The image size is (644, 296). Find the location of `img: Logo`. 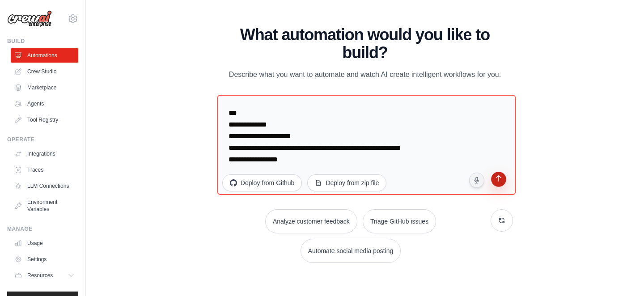

img: Logo is located at coordinates (29, 19).